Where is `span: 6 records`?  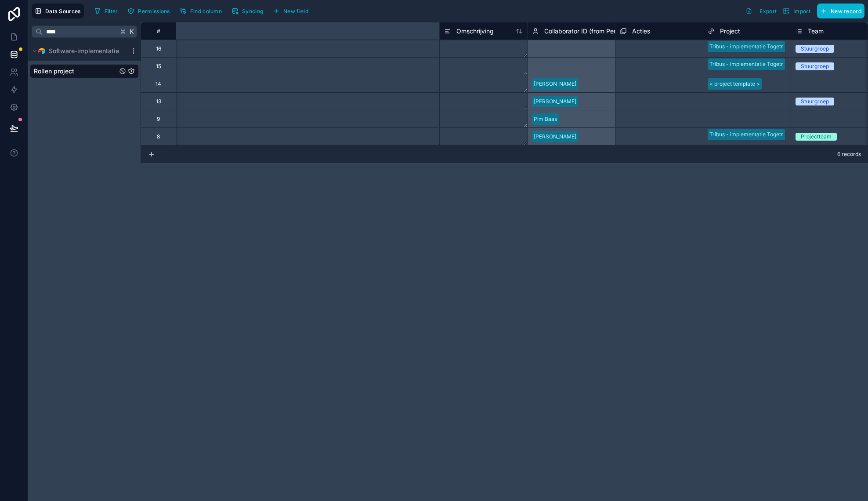
span: 6 records is located at coordinates (849, 154).